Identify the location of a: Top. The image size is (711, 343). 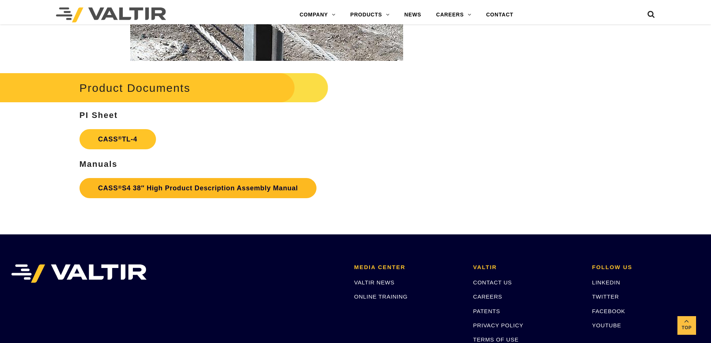
(686, 325).